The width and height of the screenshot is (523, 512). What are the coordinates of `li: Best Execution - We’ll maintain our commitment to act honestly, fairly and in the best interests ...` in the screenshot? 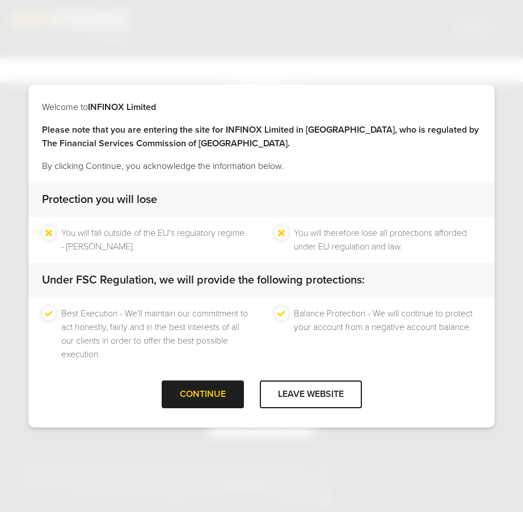 It's located at (155, 334).